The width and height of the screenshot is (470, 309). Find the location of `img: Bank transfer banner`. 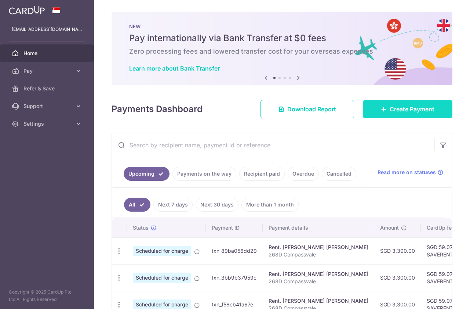

img: Bank transfer banner is located at coordinates (282, 48).